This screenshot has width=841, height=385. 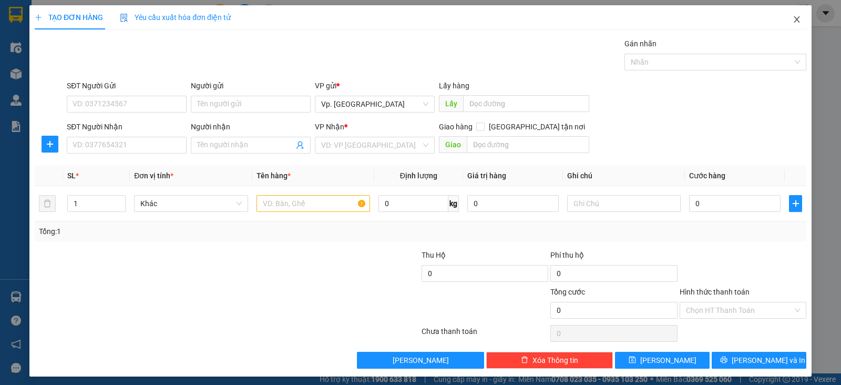 What do you see at coordinates (487, 176) in the screenshot?
I see `span: Giá trị hàng` at bounding box center [487, 176].